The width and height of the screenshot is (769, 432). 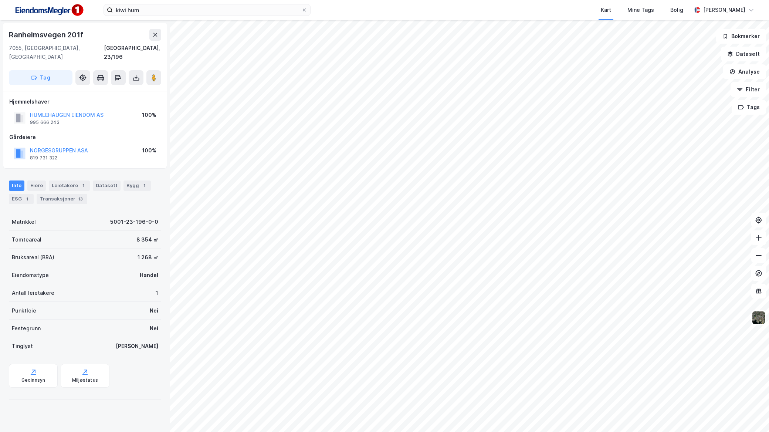 I want to click on div: Geoinnsyn, so click(x=33, y=380).